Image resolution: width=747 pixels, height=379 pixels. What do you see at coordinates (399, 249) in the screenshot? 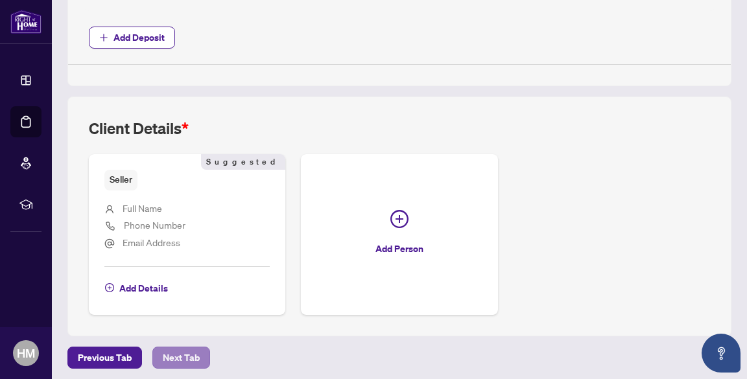
I see `span: Add Person` at bounding box center [399, 249].